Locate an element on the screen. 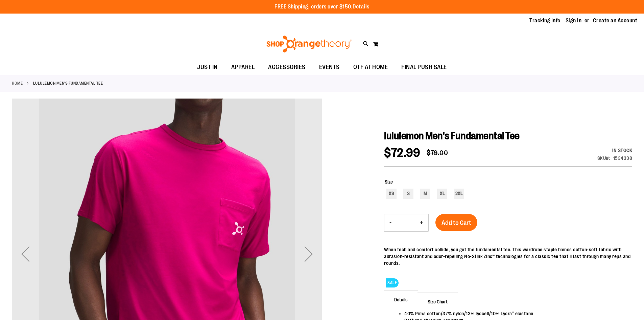  span: Details is located at coordinates (401, 300).